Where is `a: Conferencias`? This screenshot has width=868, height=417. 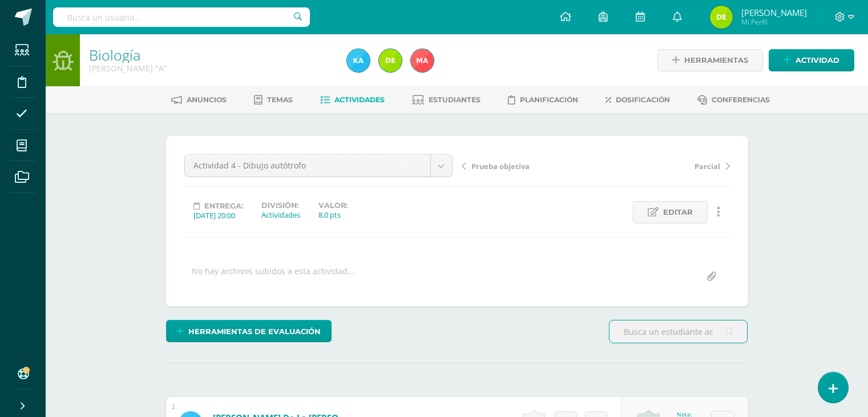
a: Conferencias is located at coordinates (734, 100).